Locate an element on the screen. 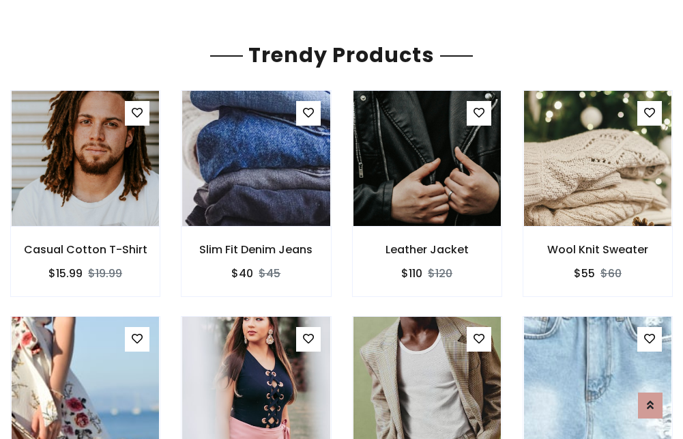  h6: Casual Cotton T-Shirt is located at coordinates (85, 249).